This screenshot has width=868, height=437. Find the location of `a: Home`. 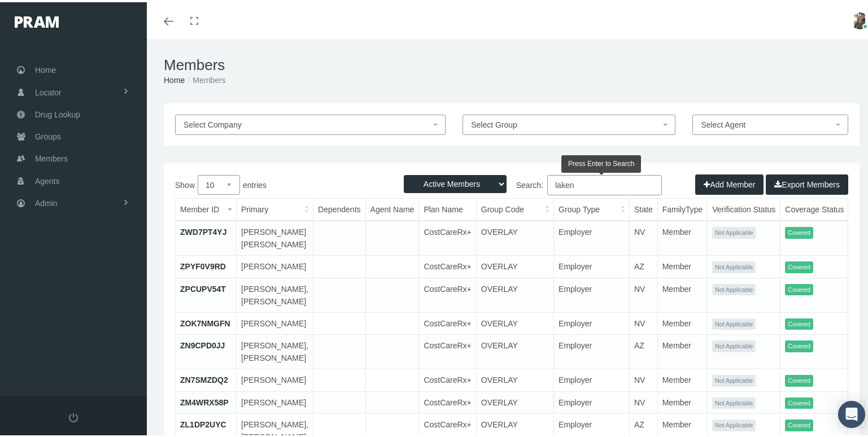

a: Home is located at coordinates (174, 78).